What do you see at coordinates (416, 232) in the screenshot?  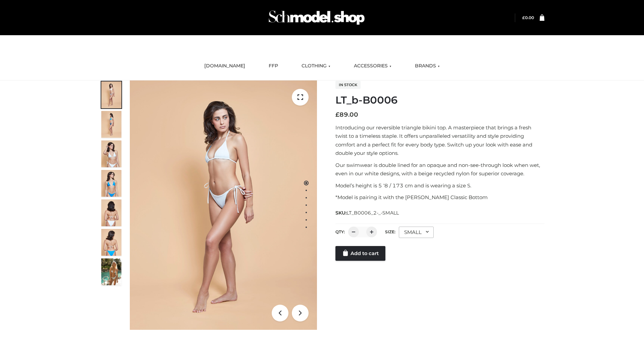 I see `div: SMALL` at bounding box center [416, 232].